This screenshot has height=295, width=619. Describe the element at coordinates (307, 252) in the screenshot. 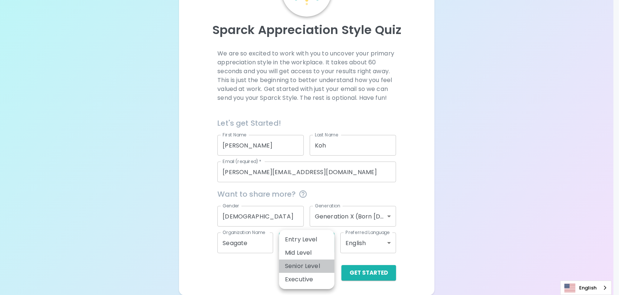

I see `li: Mid Level` at that location.